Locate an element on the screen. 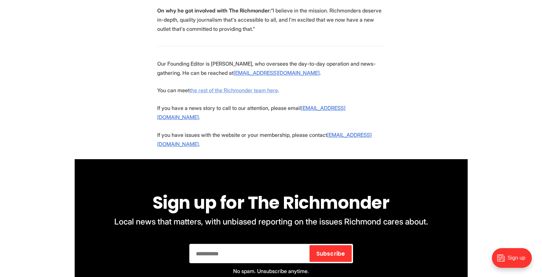 Image resolution: width=542 pixels, height=277 pixels. b: On why he got involved with The Richmonder: is located at coordinates (214, 10).